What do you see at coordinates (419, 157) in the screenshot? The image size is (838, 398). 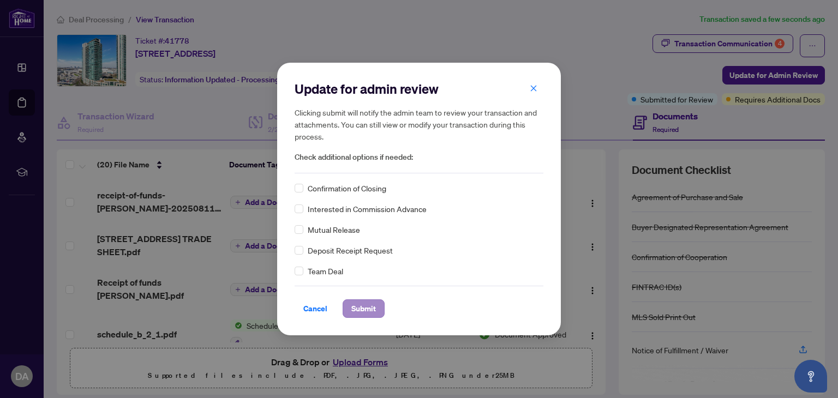 I see `span: Check additional options if needed:` at bounding box center [419, 157].